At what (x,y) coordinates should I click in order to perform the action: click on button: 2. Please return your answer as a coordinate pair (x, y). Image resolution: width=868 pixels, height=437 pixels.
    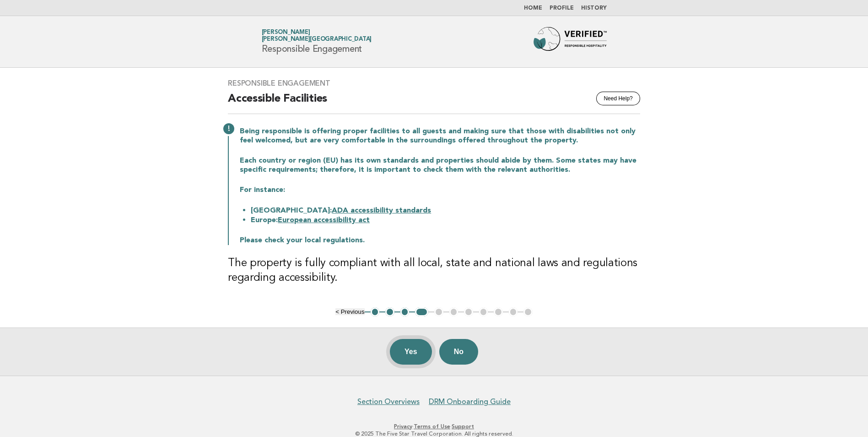
    Looking at the image, I should click on (390, 312).